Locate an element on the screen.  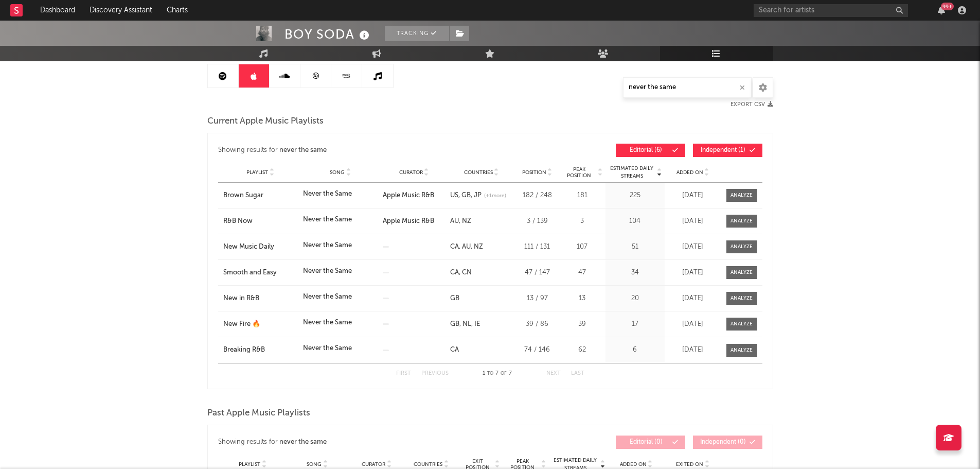
div: 3 is located at coordinates (582, 221).